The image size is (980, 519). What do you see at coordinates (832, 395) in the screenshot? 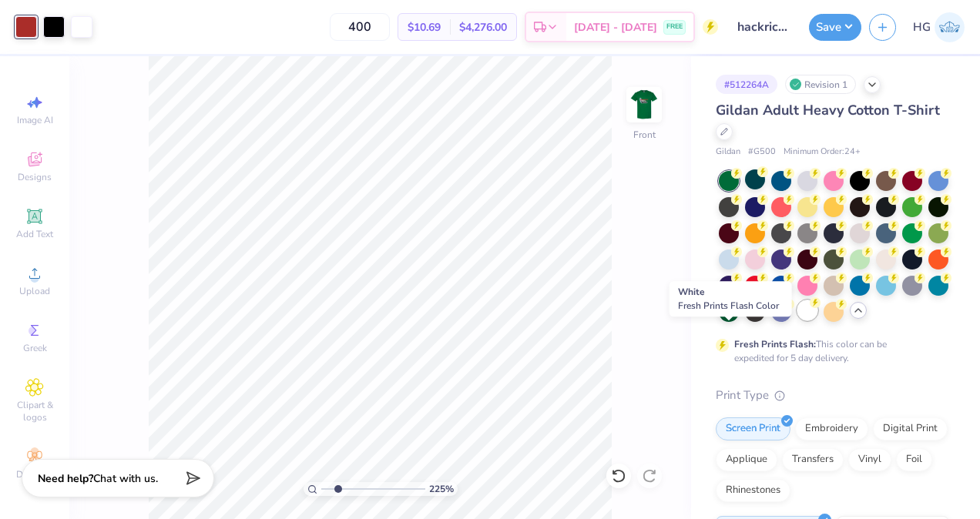
I see `div: Print Type` at bounding box center [832, 395].